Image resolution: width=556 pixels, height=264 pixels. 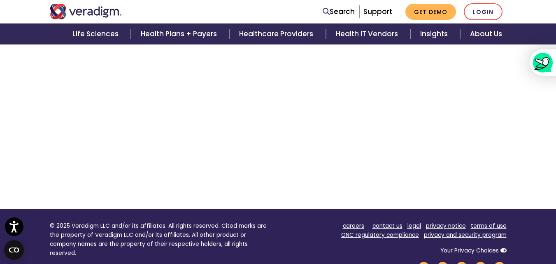 What do you see at coordinates (430, 12) in the screenshot?
I see `a: Get Demo` at bounding box center [430, 12].